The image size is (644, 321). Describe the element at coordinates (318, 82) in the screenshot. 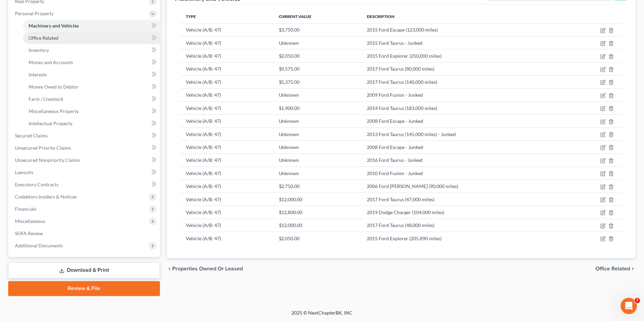

I see `td: $5,375.00` at that location.